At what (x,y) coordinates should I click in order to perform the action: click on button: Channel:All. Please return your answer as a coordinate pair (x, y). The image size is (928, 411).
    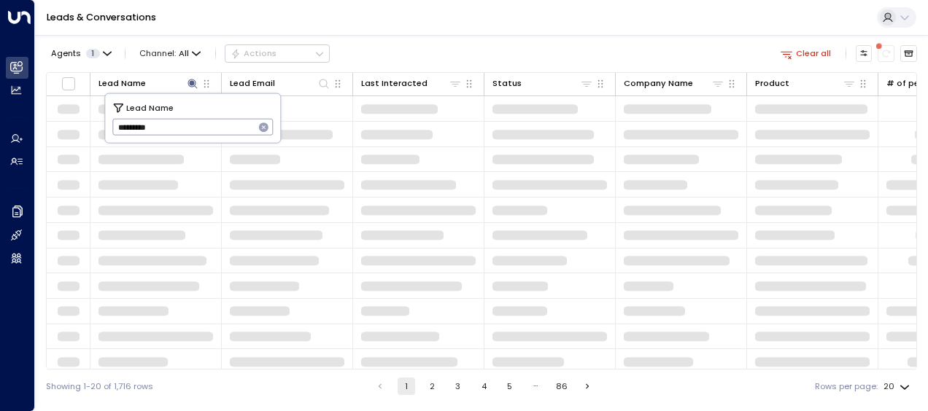
    Looking at the image, I should click on (170, 53).